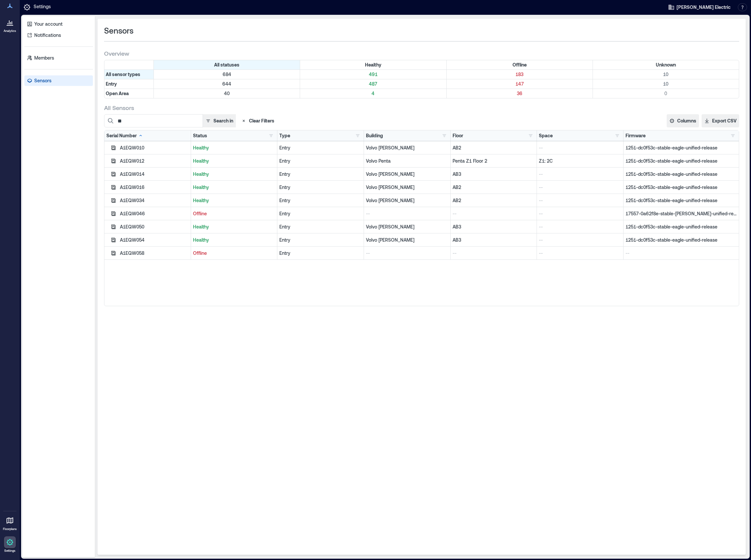 The height and width of the screenshot is (560, 751). I want to click on p: 491, so click(373, 74).